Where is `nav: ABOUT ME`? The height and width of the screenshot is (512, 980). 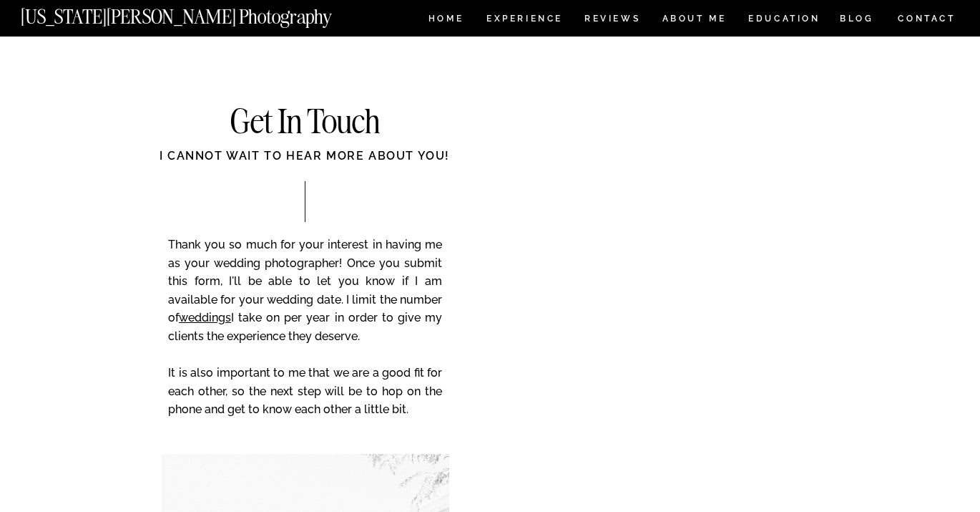
nav: ABOUT ME is located at coordinates (694, 20).